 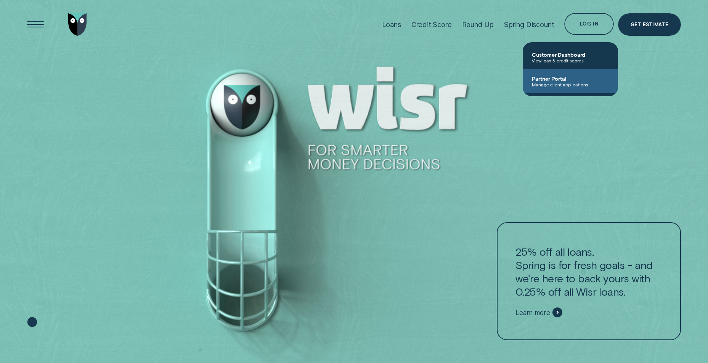 I want to click on a: Partner PortalManage client applications, so click(x=570, y=81).